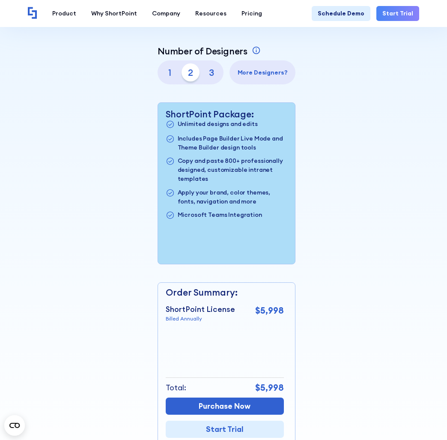  What do you see at coordinates (210, 51) in the screenshot?
I see `a: Number of Designers` at bounding box center [210, 51].